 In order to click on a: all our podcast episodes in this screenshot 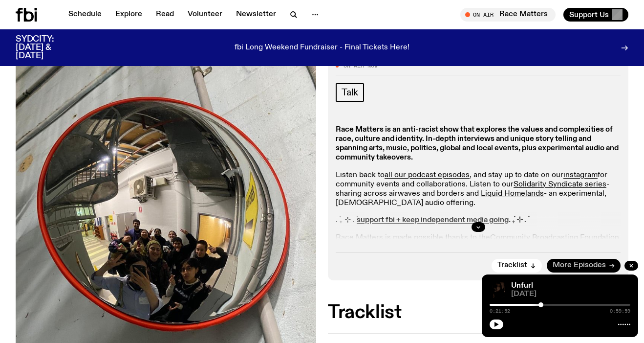, I will do `click(428, 175)`.